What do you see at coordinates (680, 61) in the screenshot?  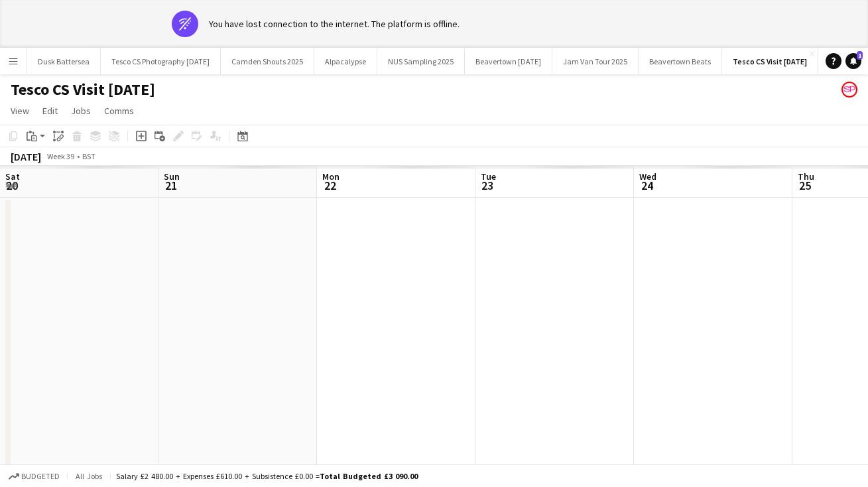 I see `button: Beavertown Beats` at bounding box center [680, 61].